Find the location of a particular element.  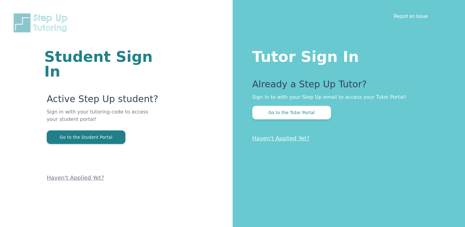

img: Step Up Tutoring horizontal logo is located at coordinates (42, 23).